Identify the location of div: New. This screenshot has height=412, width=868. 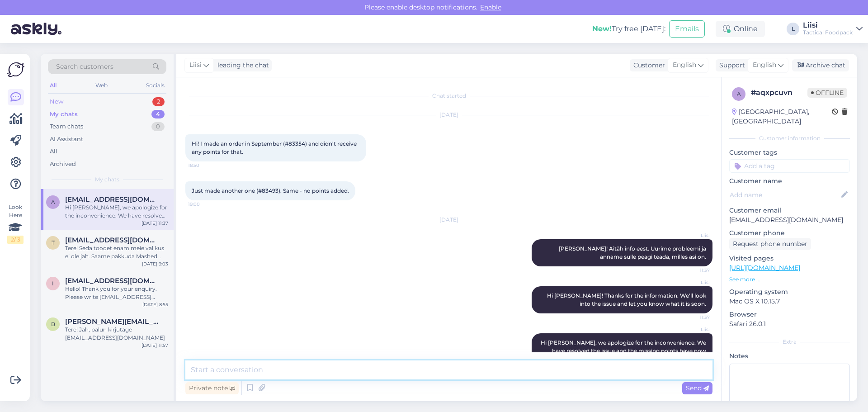
(56, 102).